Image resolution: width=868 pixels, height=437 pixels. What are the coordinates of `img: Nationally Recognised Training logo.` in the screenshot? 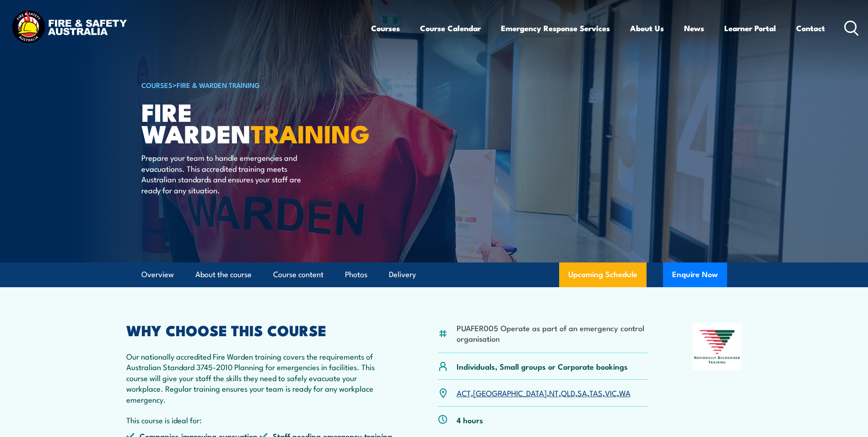 It's located at (718, 347).